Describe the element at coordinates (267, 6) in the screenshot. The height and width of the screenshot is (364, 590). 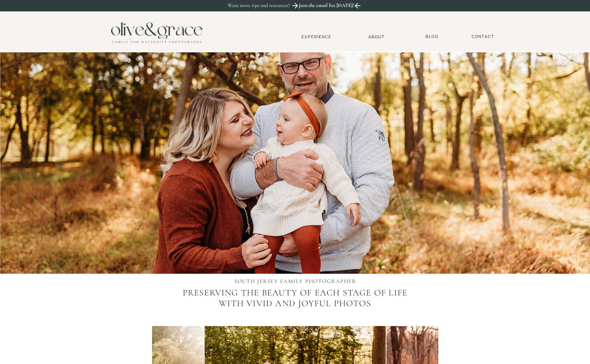
I see `p: Want more tips and resources?` at that location.